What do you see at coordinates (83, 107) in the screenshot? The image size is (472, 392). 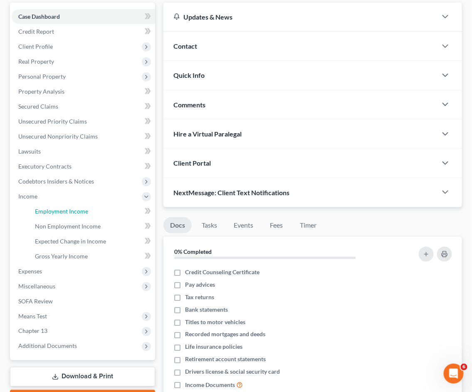 I see `a: Secured Claims` at bounding box center [83, 107].